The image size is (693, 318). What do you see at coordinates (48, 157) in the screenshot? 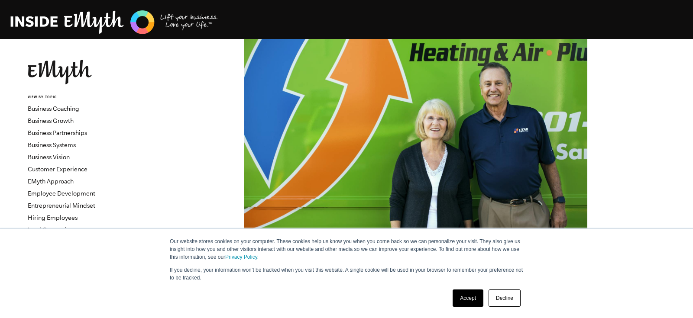
I see `a: Business Vision` at bounding box center [48, 157].